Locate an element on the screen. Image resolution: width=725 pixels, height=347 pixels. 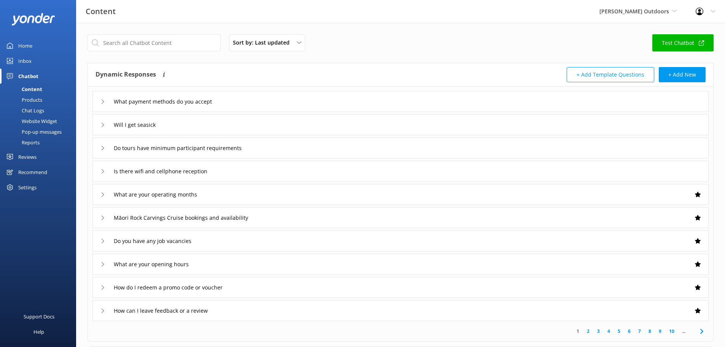
div: Recommend is located at coordinates (33, 172).